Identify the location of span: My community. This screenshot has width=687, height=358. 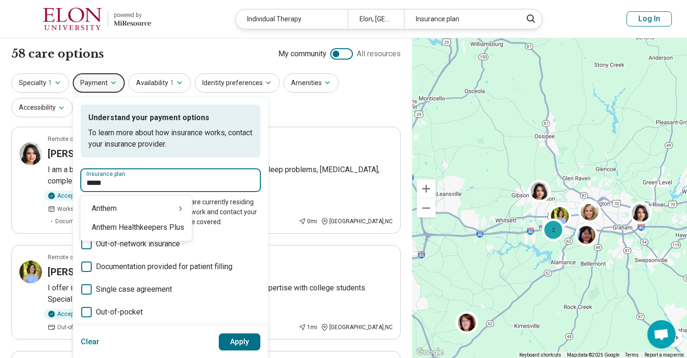
(302, 54).